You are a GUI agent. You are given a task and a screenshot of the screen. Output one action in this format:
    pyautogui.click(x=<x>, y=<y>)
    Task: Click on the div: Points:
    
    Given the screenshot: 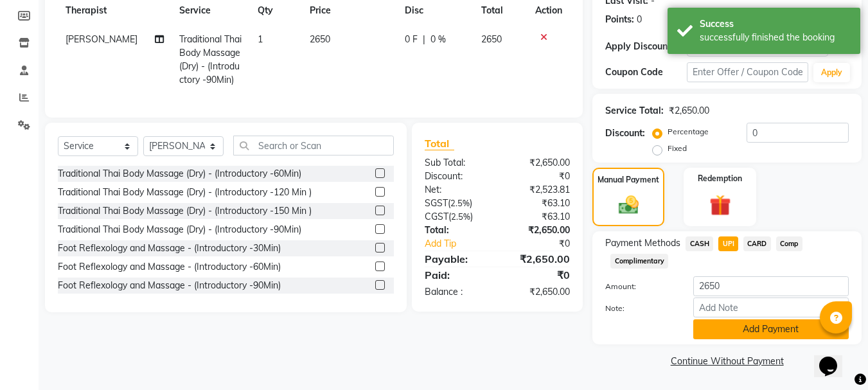 What is the action you would take?
    pyautogui.click(x=620, y=19)
    